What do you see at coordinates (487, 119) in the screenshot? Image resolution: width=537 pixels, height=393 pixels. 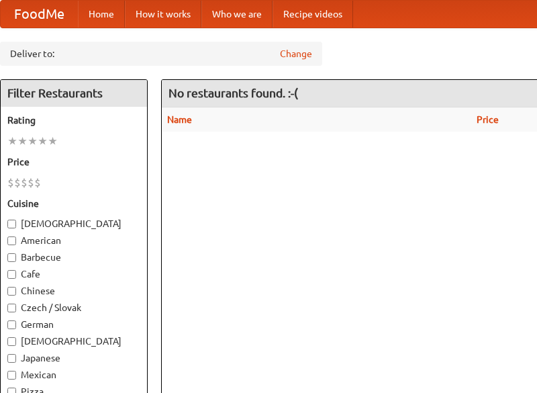 I see `a: Price` at bounding box center [487, 119].